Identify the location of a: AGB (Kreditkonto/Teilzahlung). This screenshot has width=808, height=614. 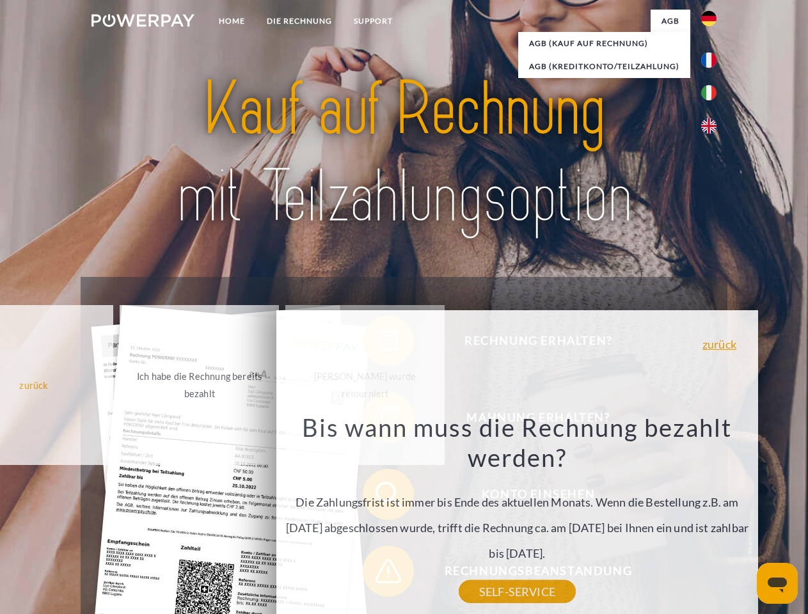
(604, 66).